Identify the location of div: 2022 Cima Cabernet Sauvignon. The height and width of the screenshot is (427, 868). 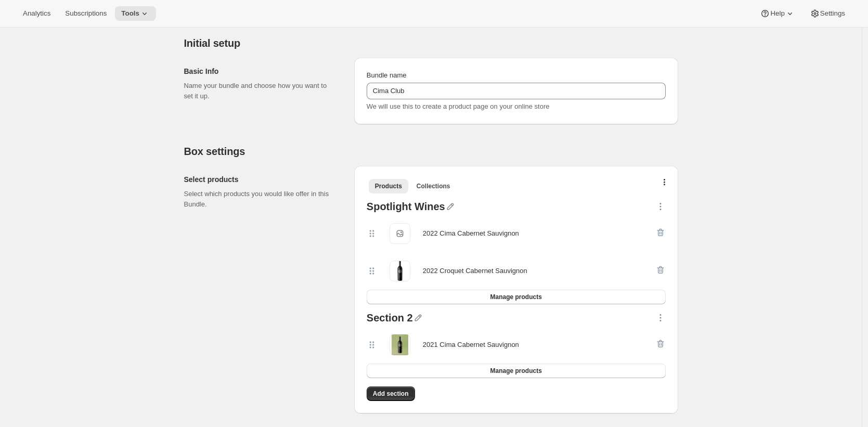
(471, 234).